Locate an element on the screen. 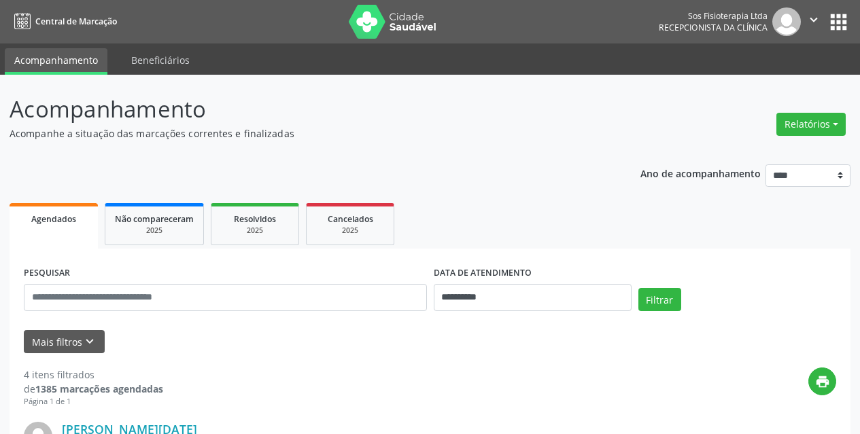 Image resolution: width=860 pixels, height=434 pixels. span: Resolvidos is located at coordinates (255, 219).